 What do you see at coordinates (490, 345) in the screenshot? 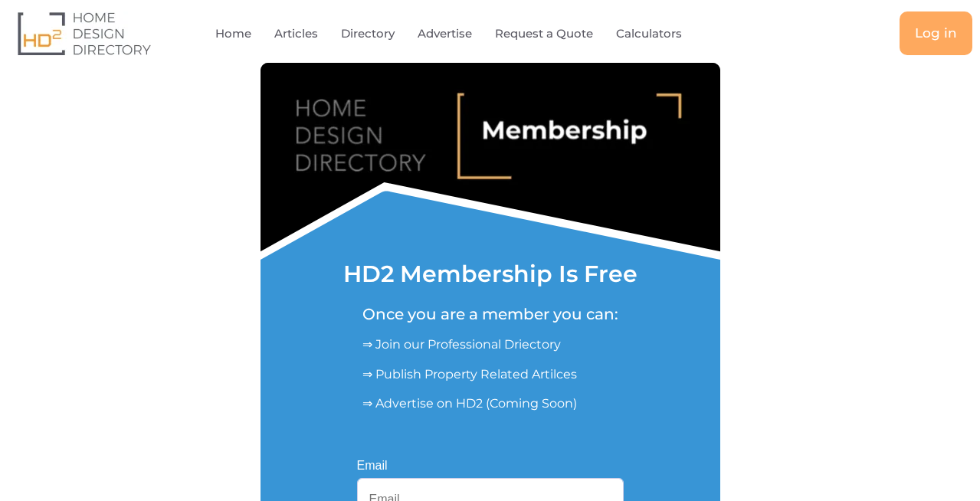
I see `p: ⇒ Join our Professional Driectory` at bounding box center [490, 345].